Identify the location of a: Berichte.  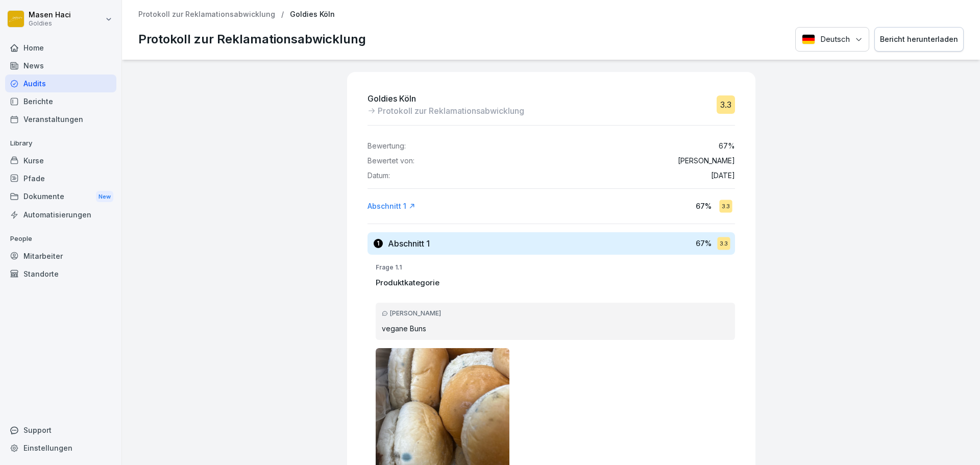
(60, 101).